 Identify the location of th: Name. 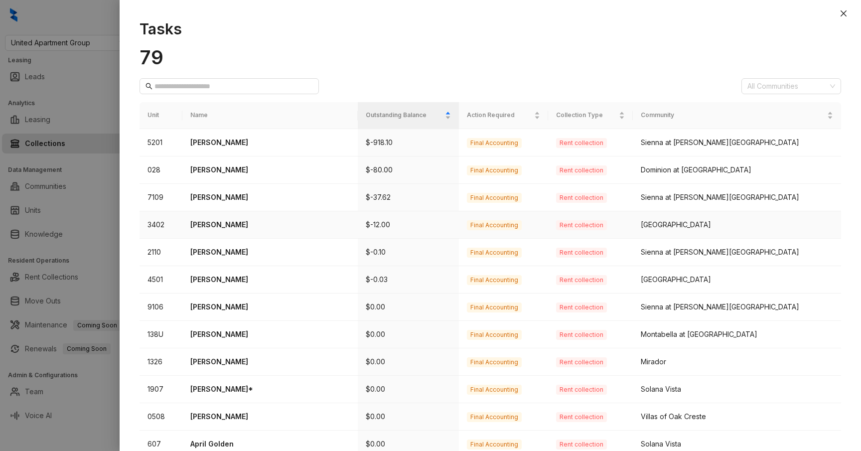
(270, 115).